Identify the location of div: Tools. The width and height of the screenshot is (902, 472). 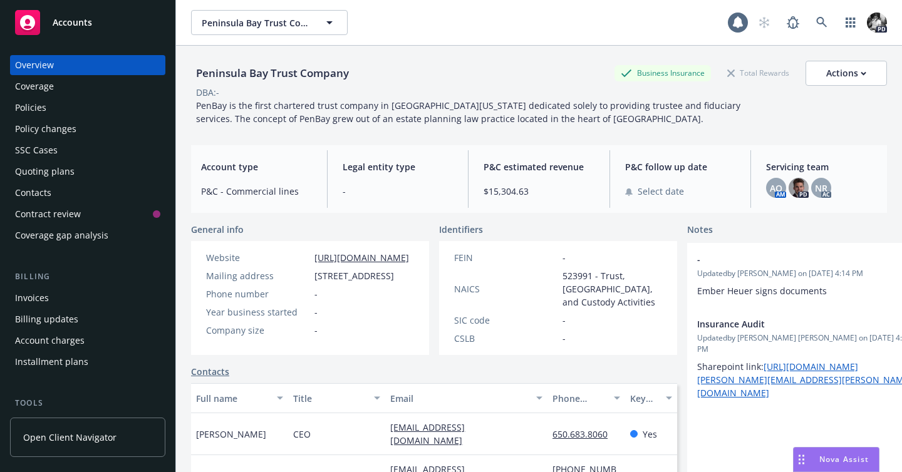
(88, 403).